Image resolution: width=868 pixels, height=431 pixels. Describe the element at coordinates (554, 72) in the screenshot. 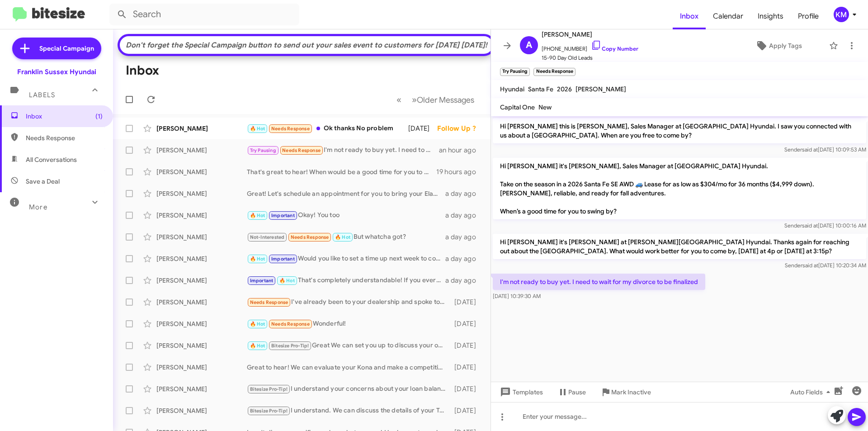

I see `small: Needs Response` at that location.